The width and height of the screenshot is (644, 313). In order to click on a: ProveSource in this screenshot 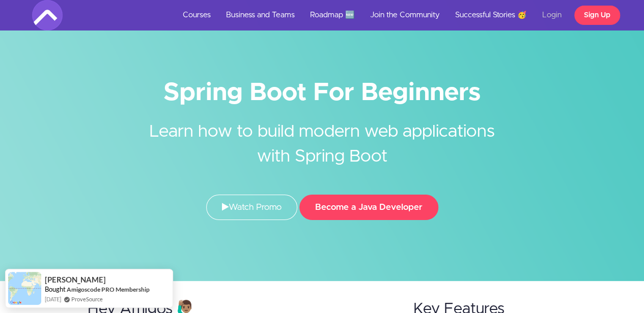, I will do `click(87, 299)`.